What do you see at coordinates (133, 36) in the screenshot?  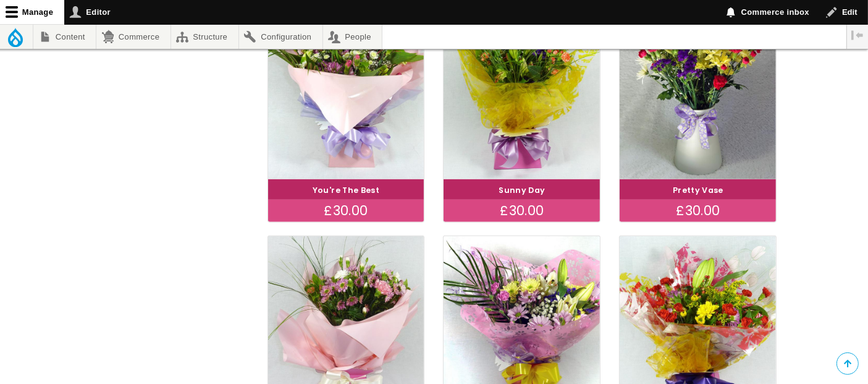 I see `a: Commerce` at bounding box center [133, 36].